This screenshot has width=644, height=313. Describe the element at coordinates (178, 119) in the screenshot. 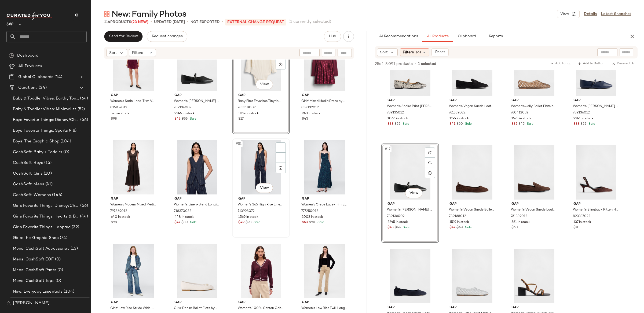

I see `span: $43` at that location.